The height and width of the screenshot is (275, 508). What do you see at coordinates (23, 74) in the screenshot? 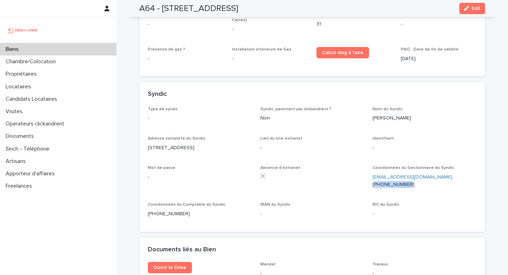
I see `p: Propriétaires` at bounding box center [23, 74].